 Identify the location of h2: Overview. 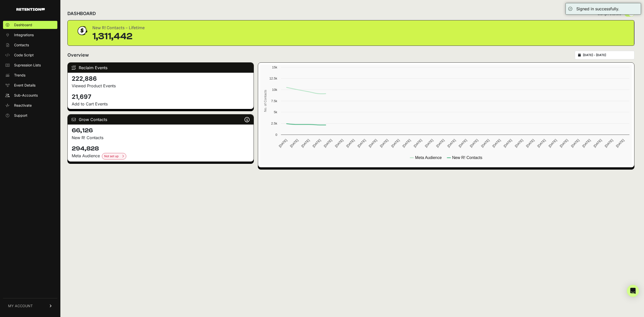
(78, 55).